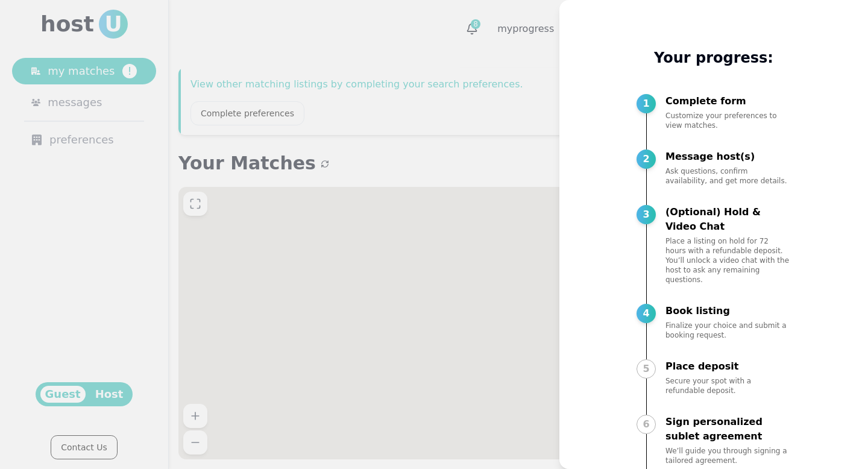  I want to click on p: Book listing, so click(728, 311).